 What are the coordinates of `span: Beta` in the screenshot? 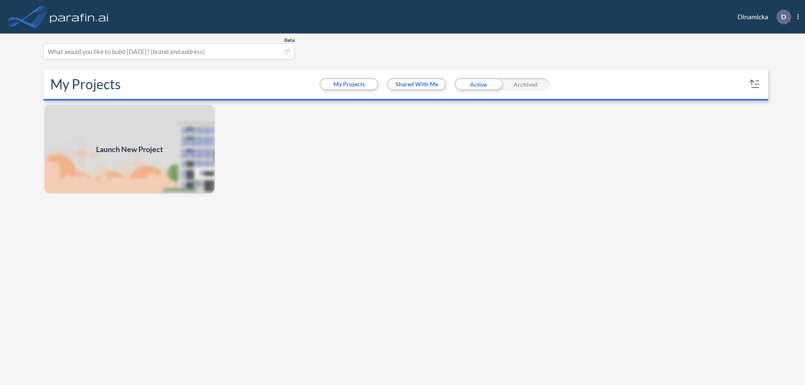 It's located at (289, 40).